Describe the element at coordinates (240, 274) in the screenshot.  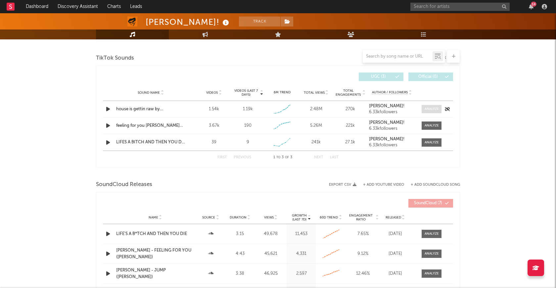
I see `div: 3:38` at that location.